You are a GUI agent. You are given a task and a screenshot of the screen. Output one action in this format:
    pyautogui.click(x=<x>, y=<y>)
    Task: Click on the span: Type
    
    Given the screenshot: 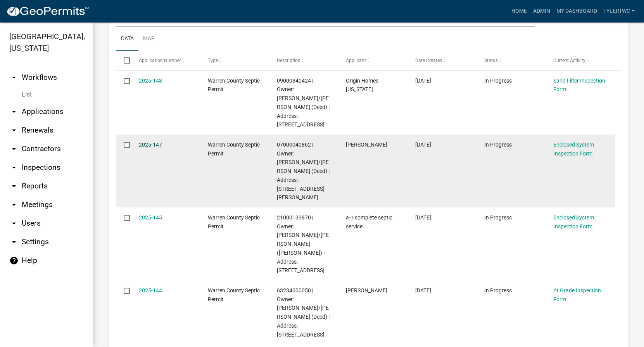 What is the action you would take?
    pyautogui.click(x=213, y=60)
    